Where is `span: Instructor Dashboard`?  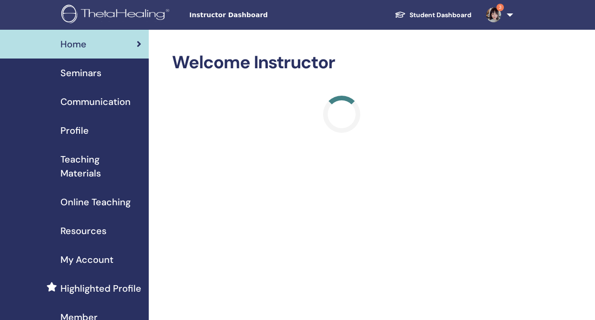 span: Instructor Dashboard is located at coordinates (259, 15).